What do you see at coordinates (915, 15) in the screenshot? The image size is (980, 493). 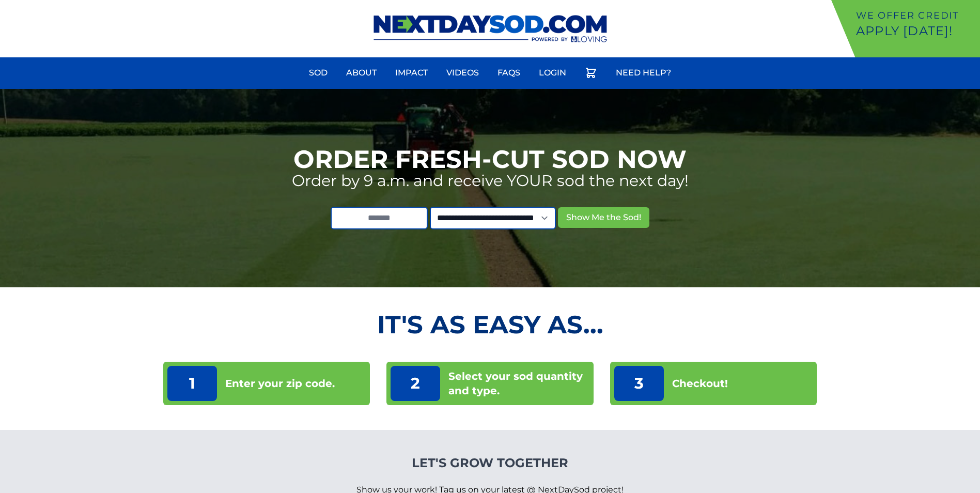 I see `p: We offer Credit` at bounding box center [915, 15].